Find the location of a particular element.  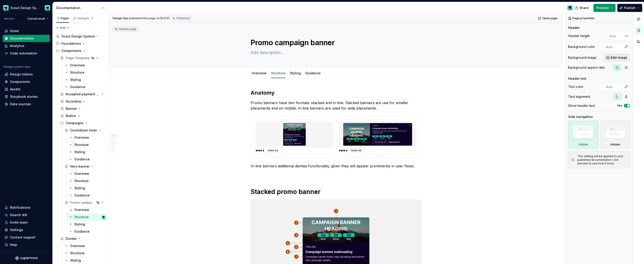

button: Help is located at coordinates (26, 245).